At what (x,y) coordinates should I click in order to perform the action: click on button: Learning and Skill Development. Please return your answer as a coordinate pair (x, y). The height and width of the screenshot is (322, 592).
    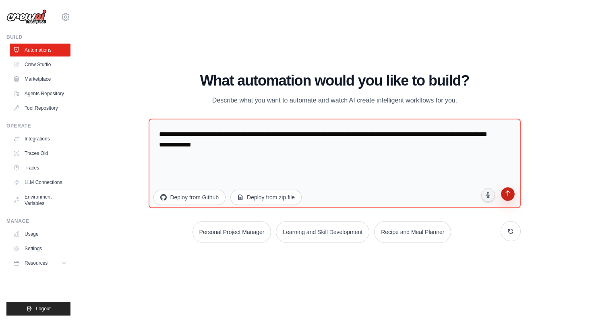
    Looking at the image, I should click on (323, 232).